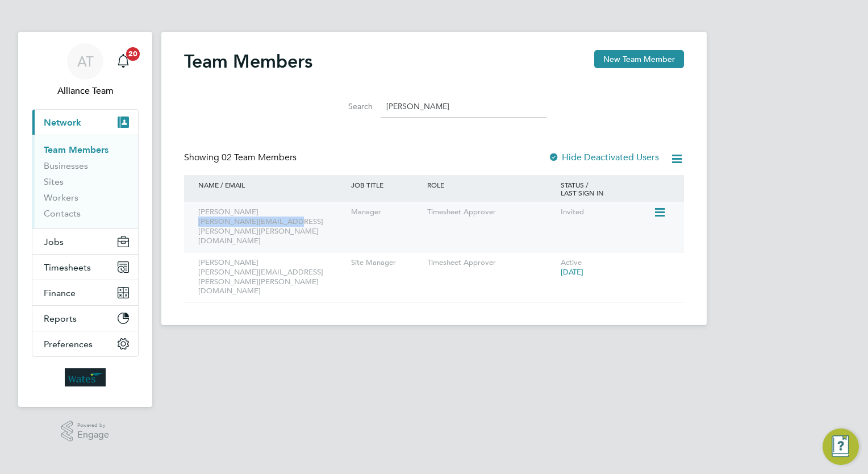  Describe the element at coordinates (386, 185) in the screenshot. I see `div: JOB TITLE` at that location.